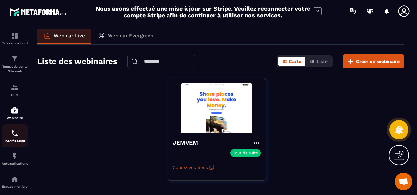  What do you see at coordinates (373, 61) in the screenshot?
I see `button: Créer un webinaire` at bounding box center [373, 61].